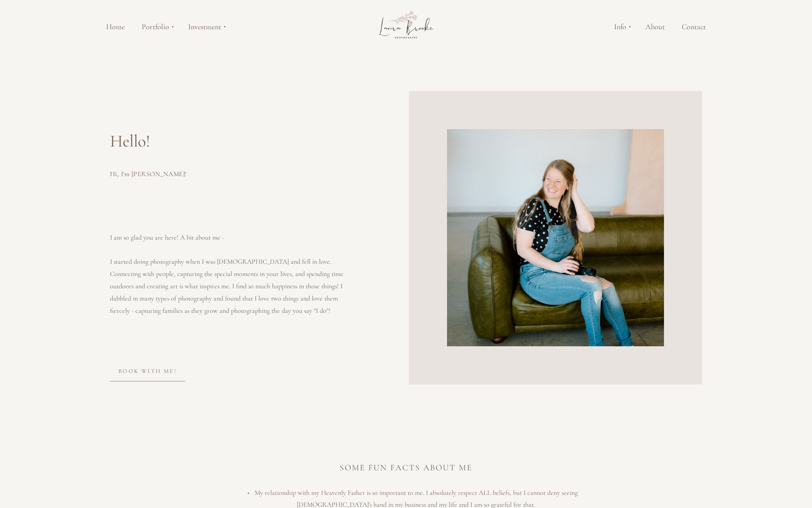 The image size is (812, 508). I want to click on a: About, so click(655, 27).